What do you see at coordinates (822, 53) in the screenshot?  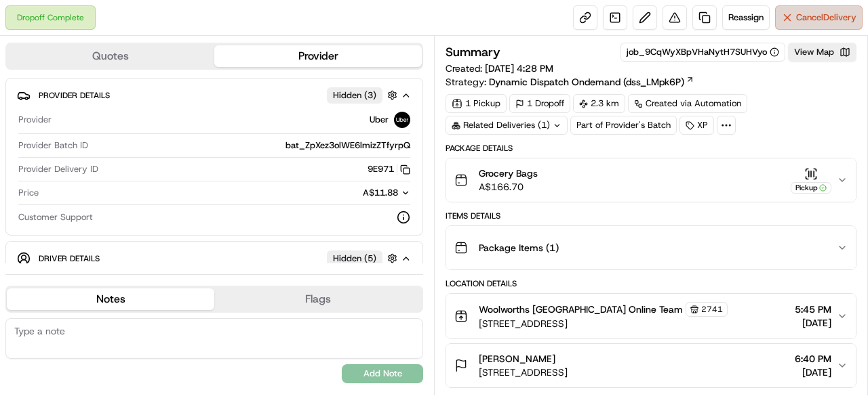 I see `button: View Map` at bounding box center [822, 53].